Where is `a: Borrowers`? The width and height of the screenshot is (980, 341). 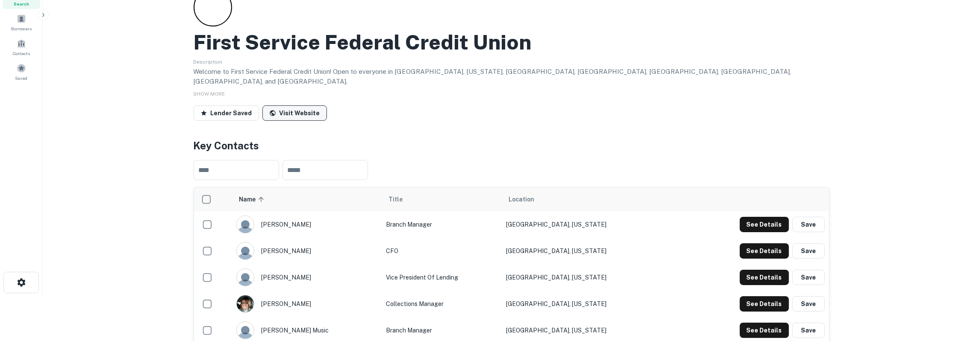
a: Borrowers is located at coordinates (21, 22).